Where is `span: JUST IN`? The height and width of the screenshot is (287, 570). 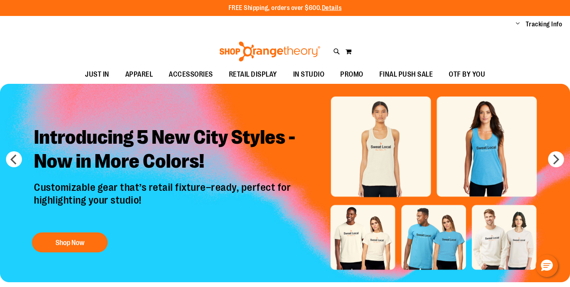
span: JUST IN is located at coordinates (97, 74).